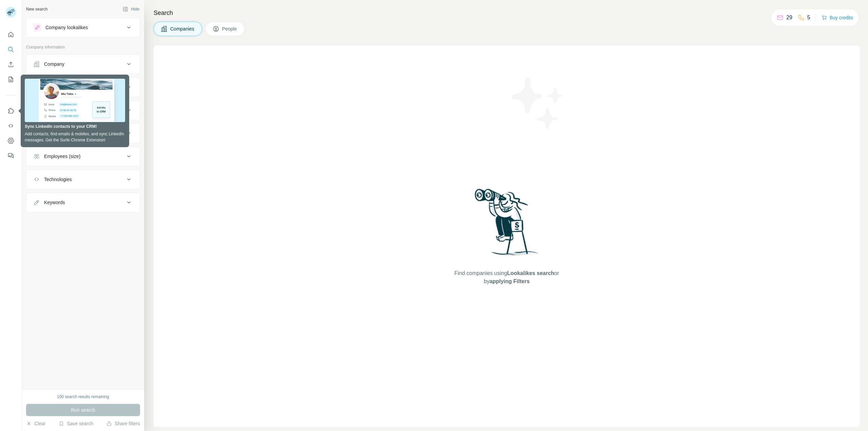  What do you see at coordinates (56, 110) in the screenshot?
I see `div: HQ location` at bounding box center [56, 110].